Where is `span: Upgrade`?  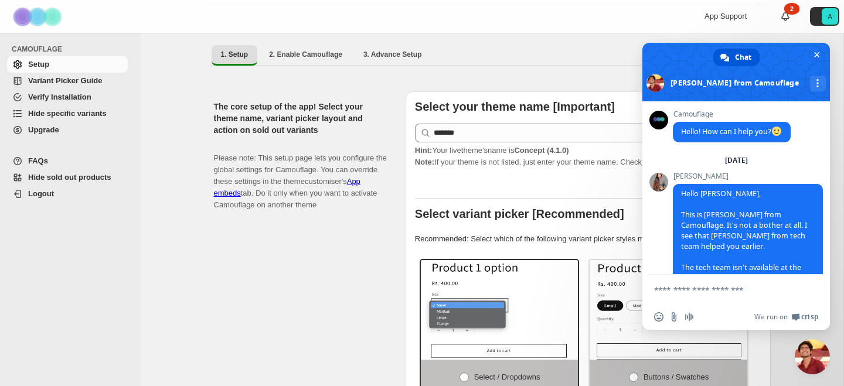 span: Upgrade is located at coordinates (43, 129).